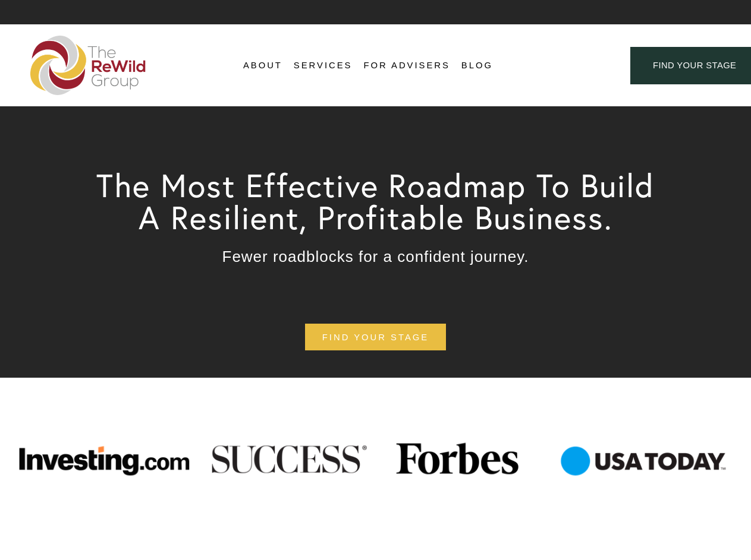 This screenshot has width=751, height=560. What do you see at coordinates (380, 201) in the screenshot?
I see `span: The Most Effective Roadmap To Build A Resilient, Profitable Business.` at bounding box center [380, 201].